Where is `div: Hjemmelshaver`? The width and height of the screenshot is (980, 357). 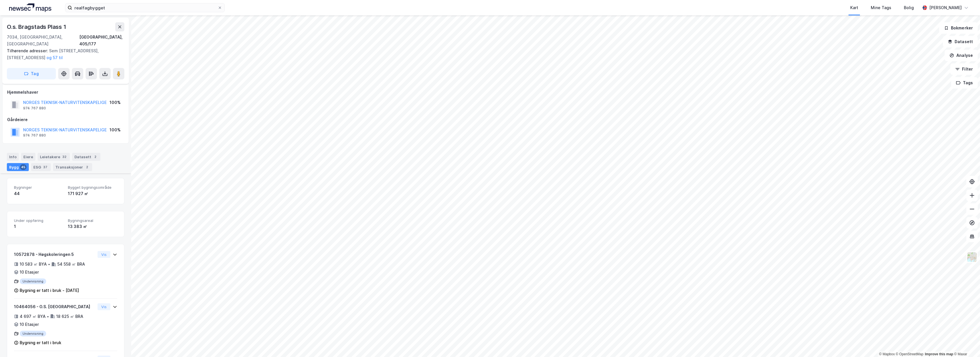
div: Hjemmelshaver is located at coordinates (66, 92).